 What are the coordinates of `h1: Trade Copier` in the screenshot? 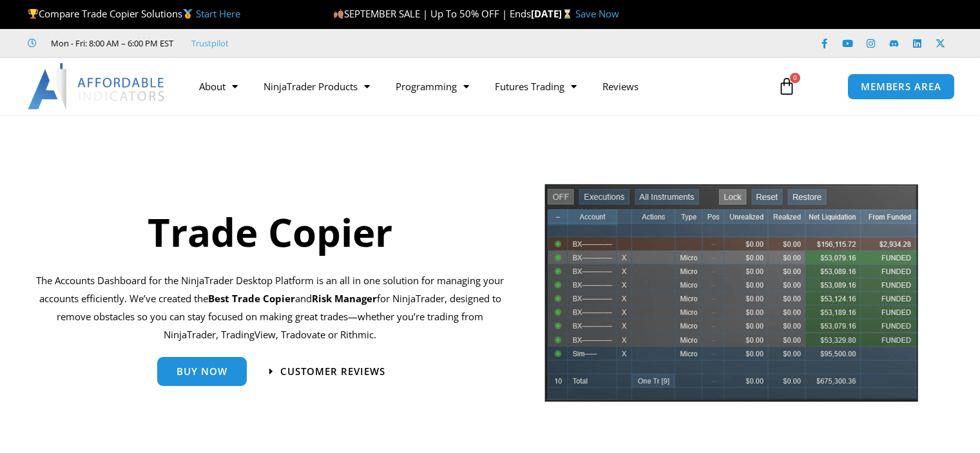 It's located at (270, 232).